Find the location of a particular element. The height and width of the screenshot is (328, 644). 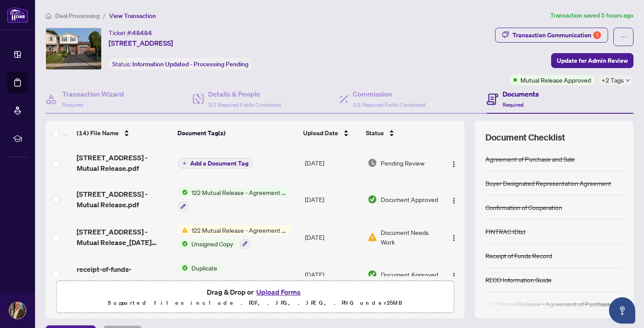

span: +2 Tags is located at coordinates (613, 80).